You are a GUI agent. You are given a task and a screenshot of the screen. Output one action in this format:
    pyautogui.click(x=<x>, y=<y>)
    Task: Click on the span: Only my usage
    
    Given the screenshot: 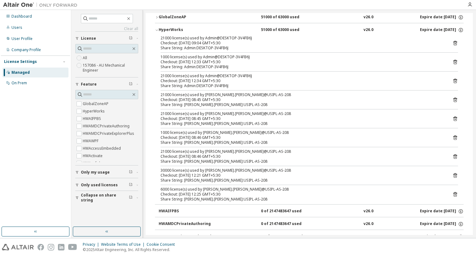 What is the action you would take?
    pyautogui.click(x=95, y=172)
    